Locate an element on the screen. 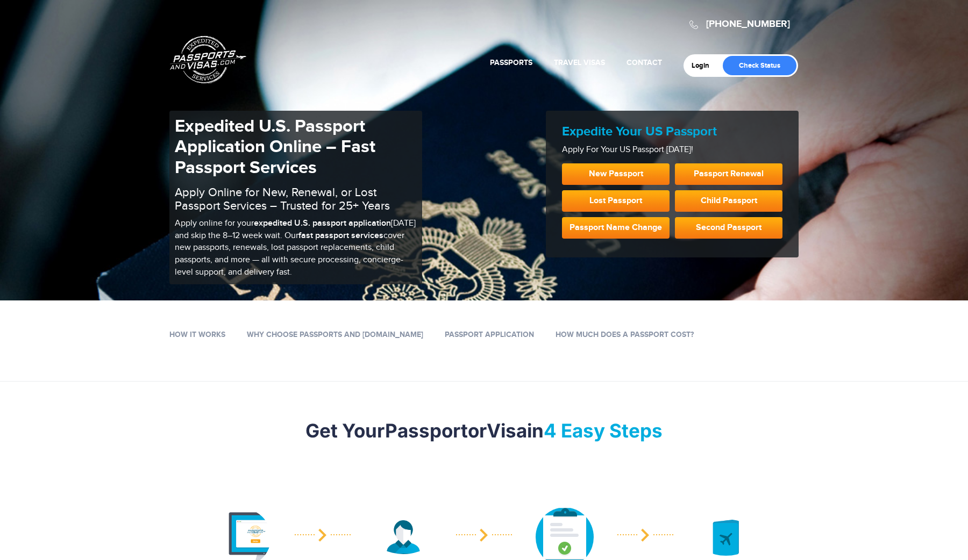 The width and height of the screenshot is (968, 560). a: How it works is located at coordinates (197, 335).